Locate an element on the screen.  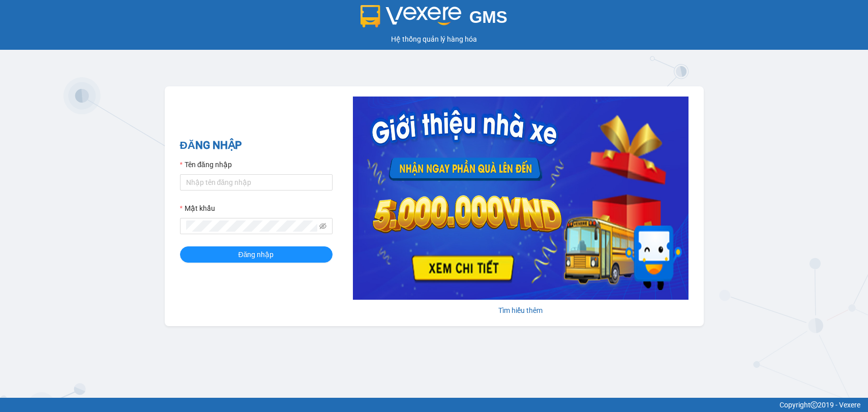
a: GMS is located at coordinates (434, 19).